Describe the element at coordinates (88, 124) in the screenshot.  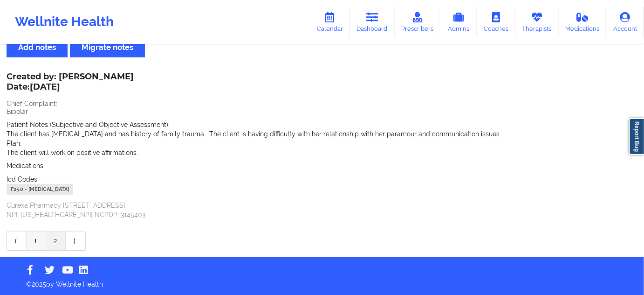
I see `span: Patient Notes (Subjective and Objective Assessment):` at that location.